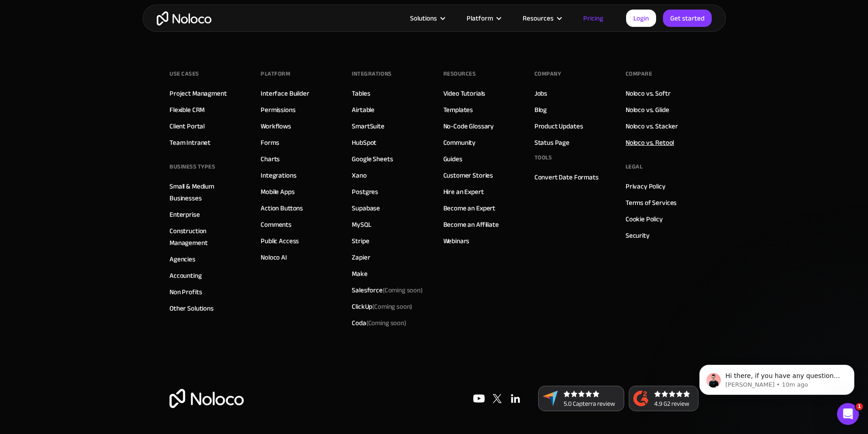 The width and height of the screenshot is (868, 434). I want to click on div: ClickUp, so click(382, 306).